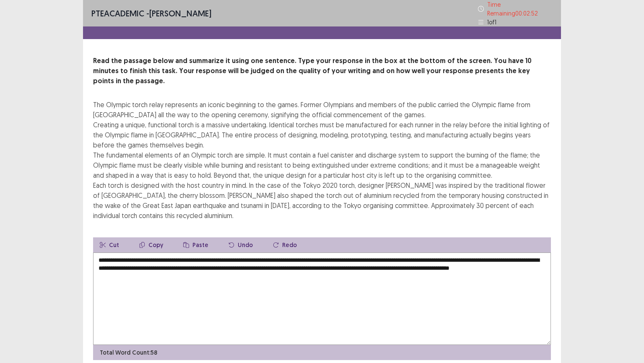  What do you see at coordinates (492, 22) in the screenshot?
I see `p: 1 of 1` at bounding box center [492, 22].